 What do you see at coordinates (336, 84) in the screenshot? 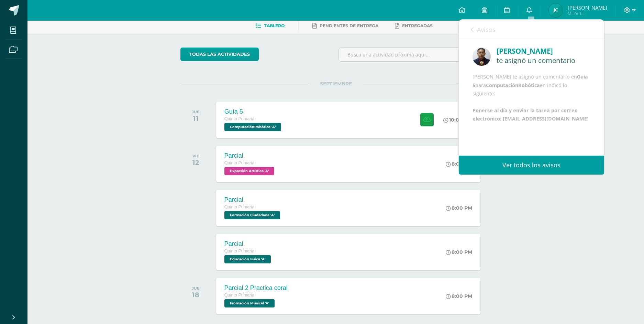
I see `span: SEPTIEMBRE` at bounding box center [336, 84].